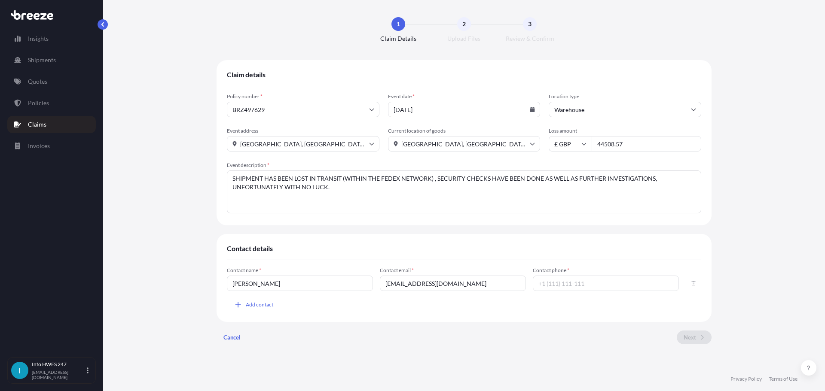  I want to click on input: Who can we email?, so click(453, 284).